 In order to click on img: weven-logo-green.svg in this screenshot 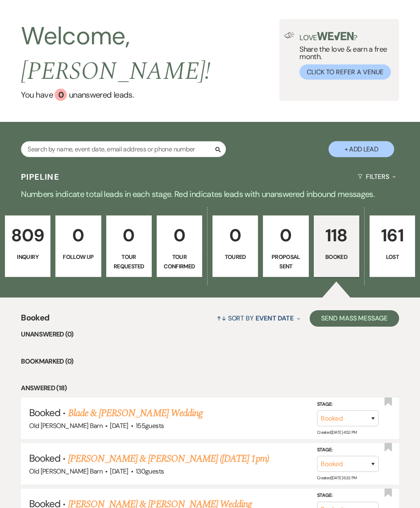, I will do `click(335, 36)`.